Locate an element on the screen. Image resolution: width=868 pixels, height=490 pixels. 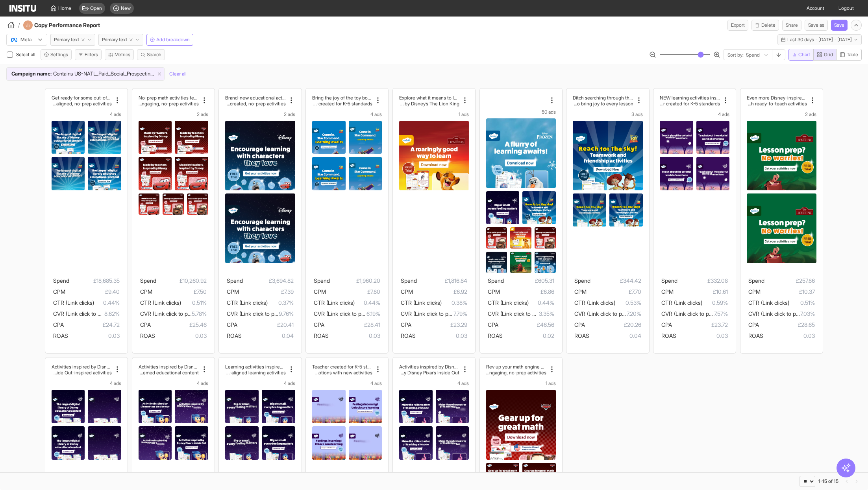
button: Search is located at coordinates (150, 54).